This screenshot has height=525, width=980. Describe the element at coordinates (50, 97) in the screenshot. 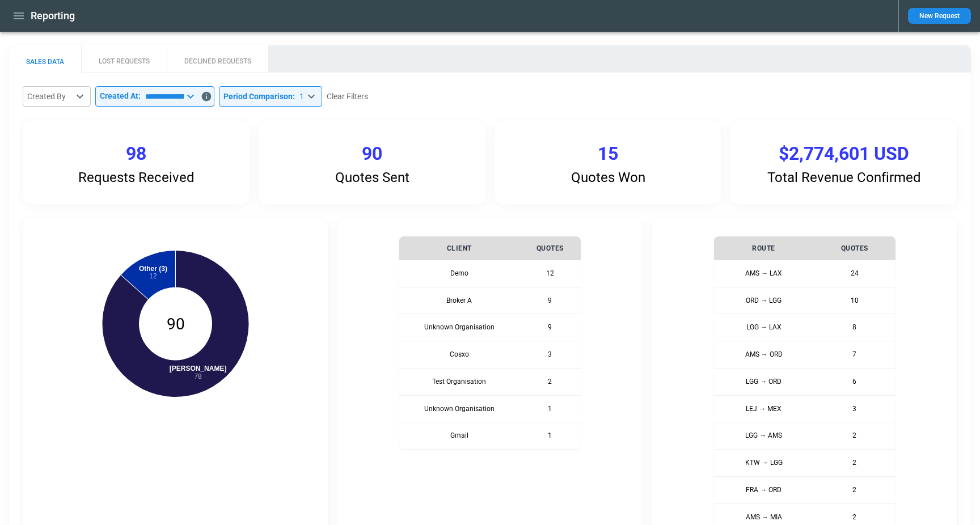

I see `div: Created By` at that location.